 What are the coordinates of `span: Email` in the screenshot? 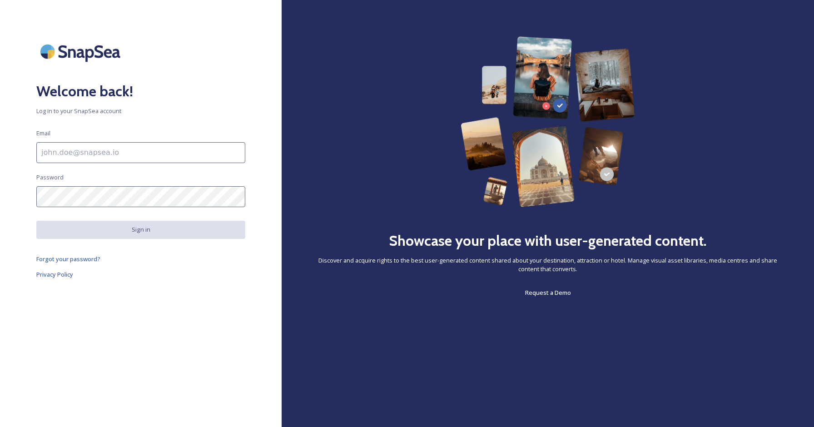 It's located at (43, 133).